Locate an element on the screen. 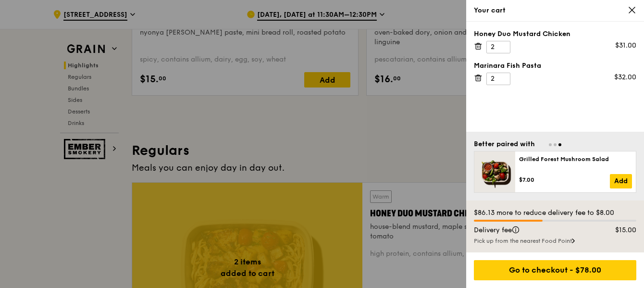 The image size is (644, 288). div: Your cart is located at coordinates (555, 11).